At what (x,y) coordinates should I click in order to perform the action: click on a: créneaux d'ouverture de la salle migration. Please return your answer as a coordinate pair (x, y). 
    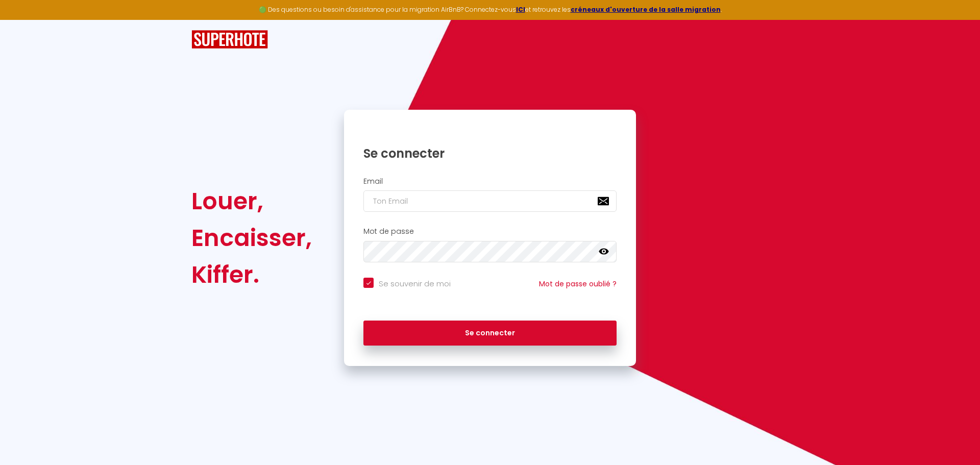
    Looking at the image, I should click on (645, 10).